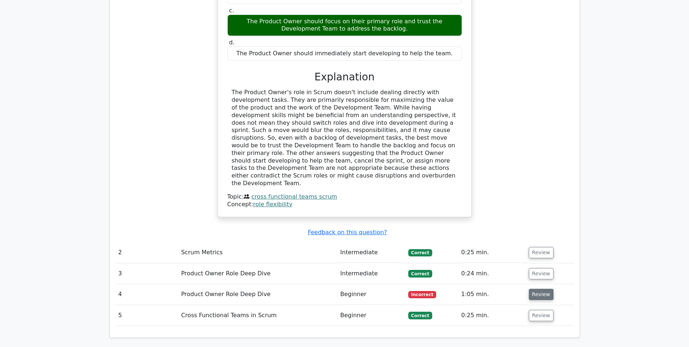  I want to click on div: Concept:, so click(345, 204).